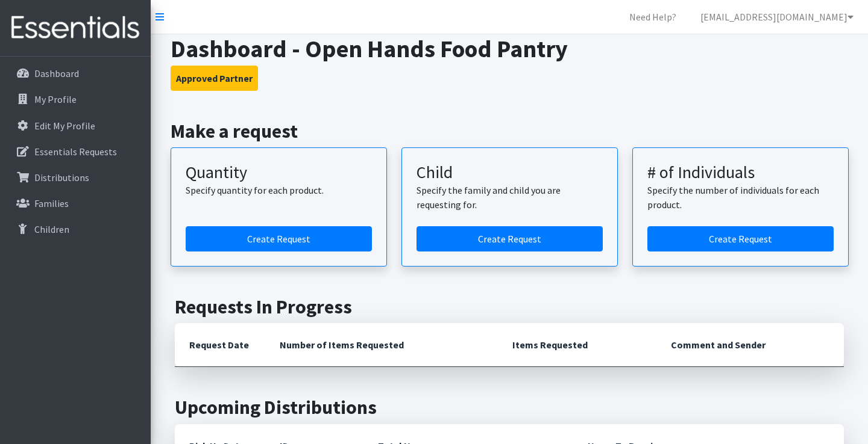 The width and height of the screenshot is (868, 444). What do you see at coordinates (510, 49) in the screenshot?
I see `h1: Dashboard - Open Hands Food Pantry` at bounding box center [510, 49].